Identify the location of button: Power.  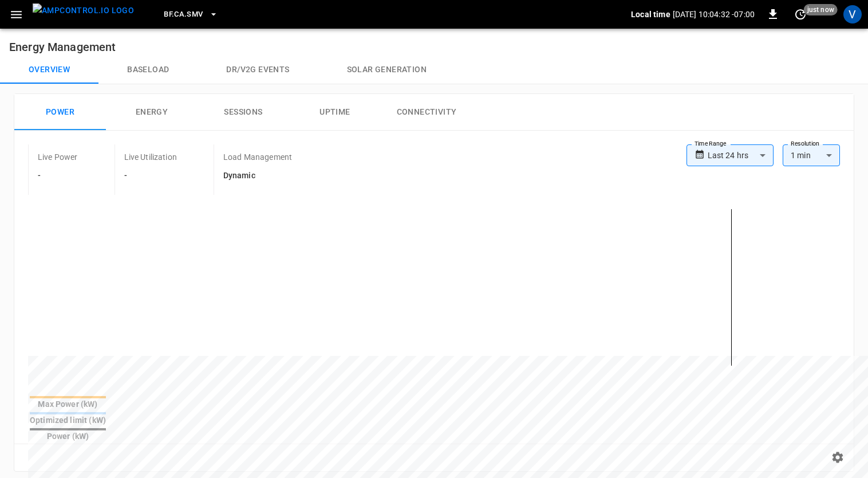
(60, 112).